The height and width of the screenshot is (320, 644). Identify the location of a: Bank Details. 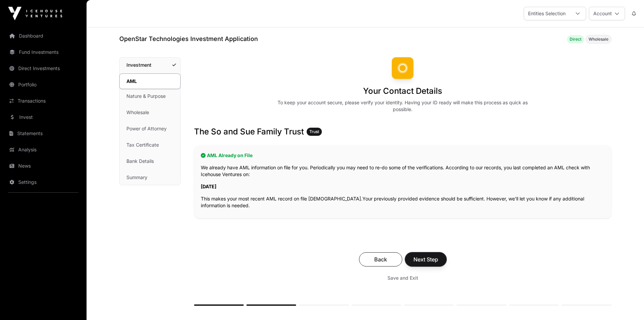
(150, 161).